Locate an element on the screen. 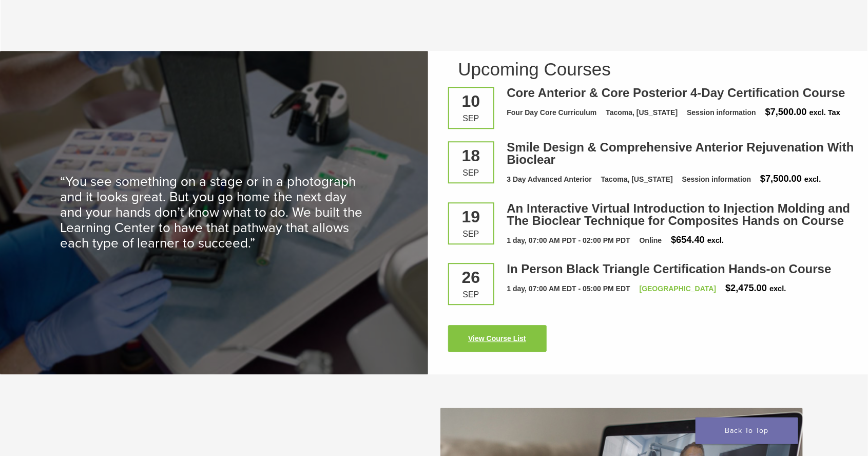  div: 18 is located at coordinates (471, 156).